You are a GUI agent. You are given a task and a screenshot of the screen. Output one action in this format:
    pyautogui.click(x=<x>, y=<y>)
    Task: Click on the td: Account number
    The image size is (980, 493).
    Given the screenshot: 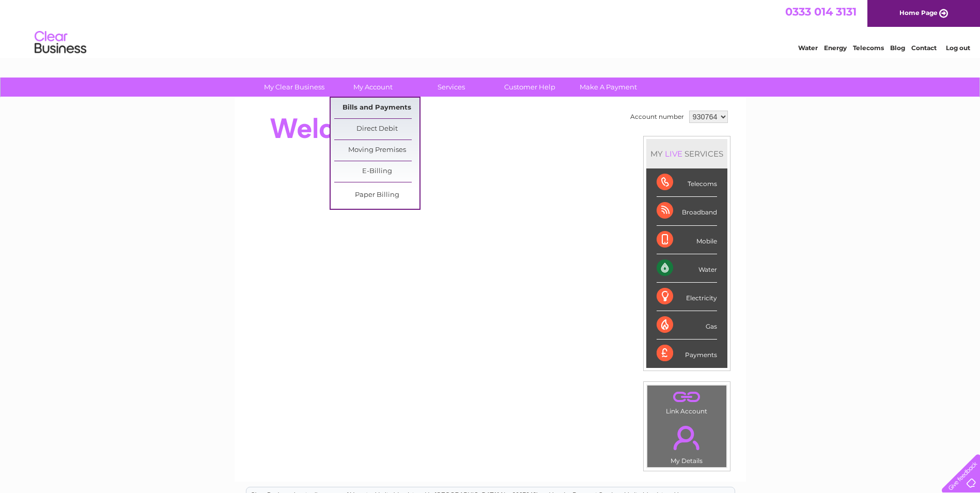 What is the action you would take?
    pyautogui.click(x=657, y=116)
    